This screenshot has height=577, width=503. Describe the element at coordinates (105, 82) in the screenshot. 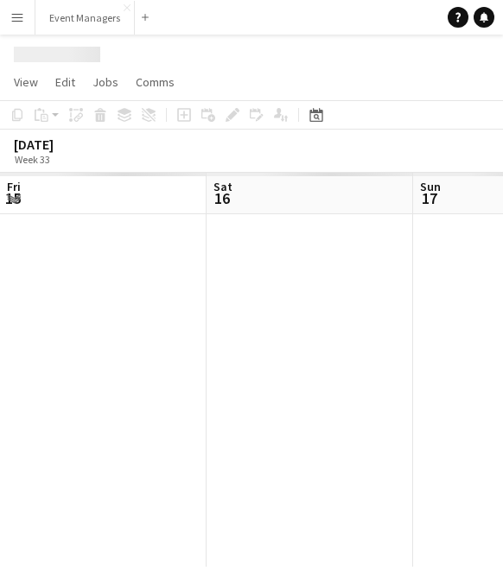

I see `span: Jobs` at that location.